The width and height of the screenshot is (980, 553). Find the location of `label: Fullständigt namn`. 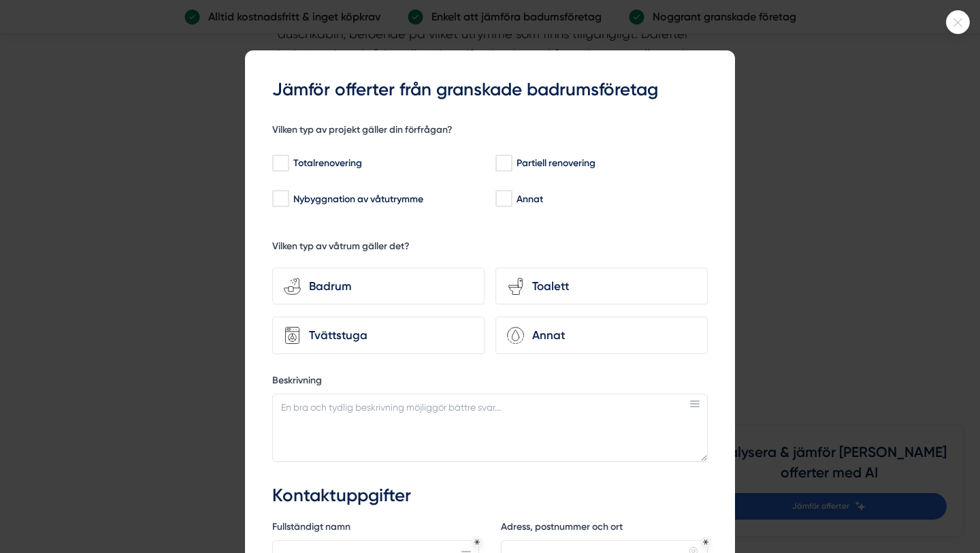

label: Fullständigt namn is located at coordinates (375, 528).